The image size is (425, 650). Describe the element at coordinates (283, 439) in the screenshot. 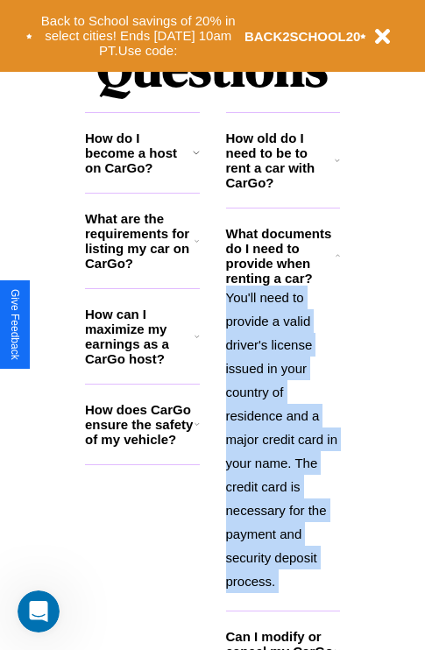

I see `p: You'll need to provide a valid driver's license issued in your country of residence and a major c...` at that location.